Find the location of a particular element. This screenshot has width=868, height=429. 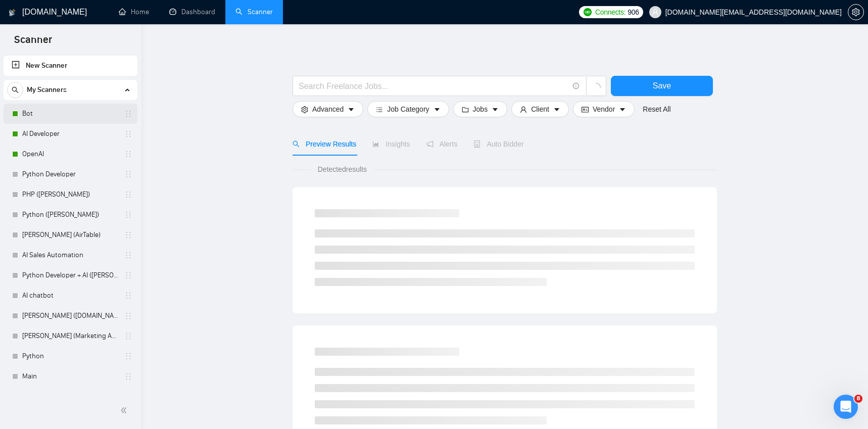

span: info-circle is located at coordinates (576, 86).